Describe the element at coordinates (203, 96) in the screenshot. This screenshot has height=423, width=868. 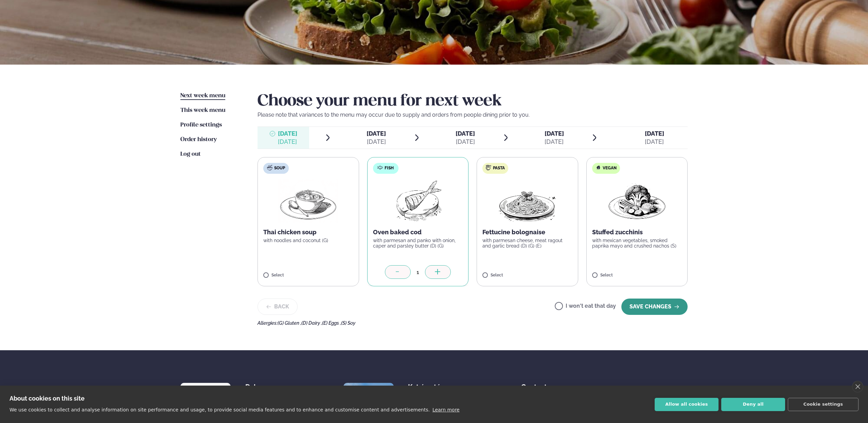
I see `a: Next week menu` at that location.